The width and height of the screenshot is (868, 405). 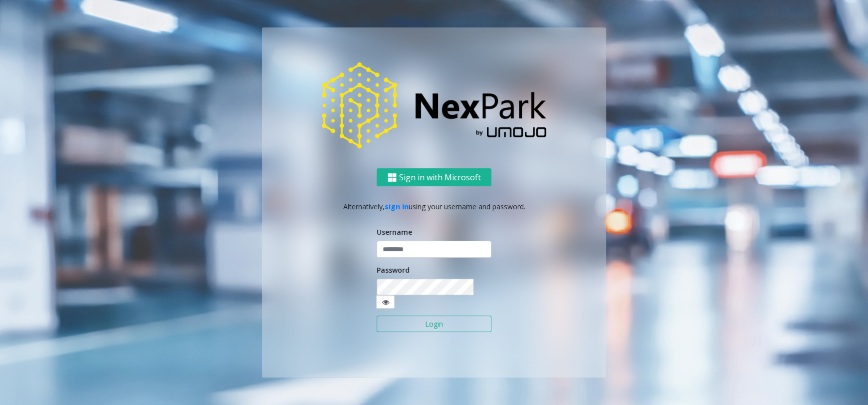 I want to click on a: sign in, so click(x=397, y=207).